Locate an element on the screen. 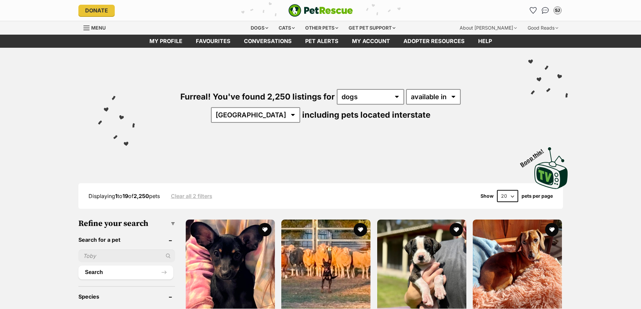 The height and width of the screenshot is (309, 641). div: Dogs is located at coordinates (259, 28).